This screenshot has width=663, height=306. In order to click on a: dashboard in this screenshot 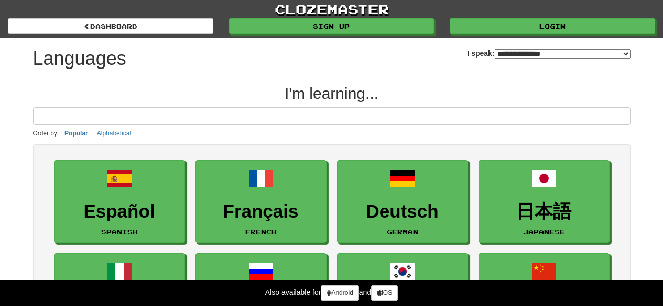, I will do `click(111, 26)`.